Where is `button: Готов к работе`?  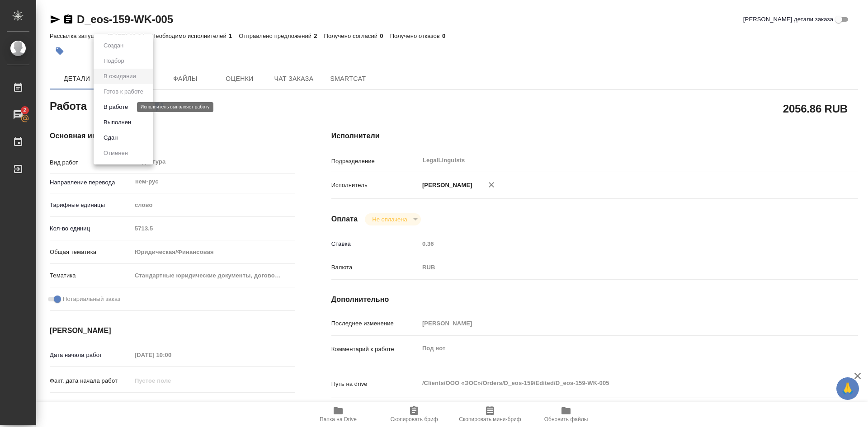
button: Готов к работе is located at coordinates (123, 92).